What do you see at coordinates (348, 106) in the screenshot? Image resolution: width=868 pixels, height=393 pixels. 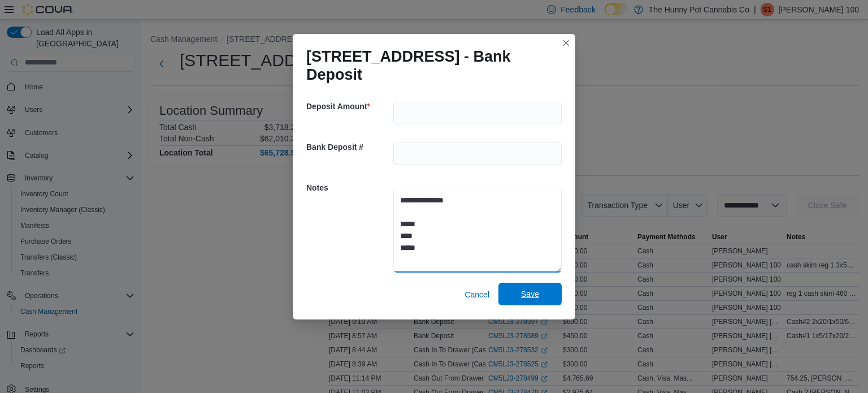 I see `h5: Deposit Amount` at bounding box center [348, 106].